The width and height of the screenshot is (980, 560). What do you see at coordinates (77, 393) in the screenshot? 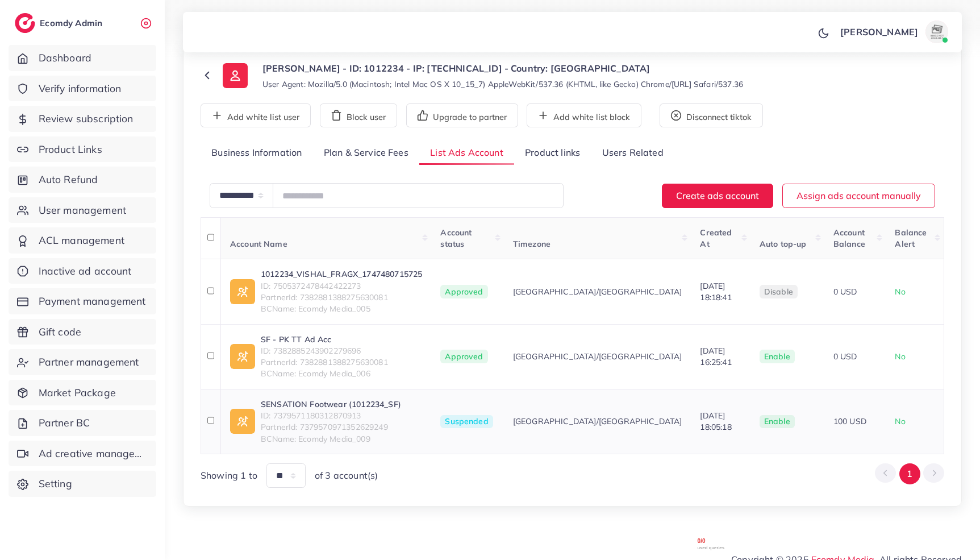
I see `span: Market Package` at bounding box center [77, 393].